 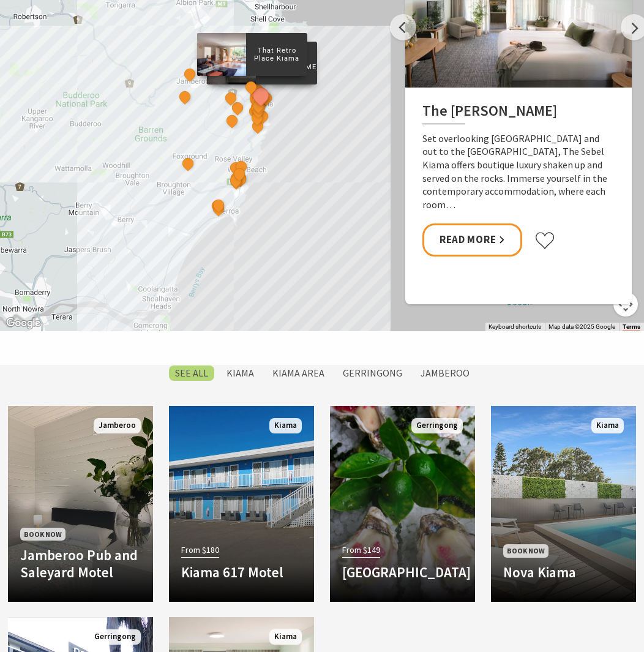 What do you see at coordinates (23, 323) in the screenshot?
I see `img: Google` at bounding box center [23, 323].